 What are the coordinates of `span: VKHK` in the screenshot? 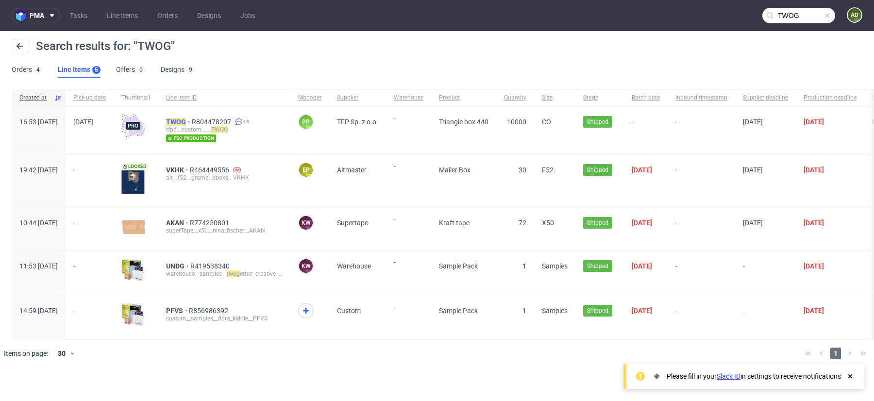 It's located at (178, 170).